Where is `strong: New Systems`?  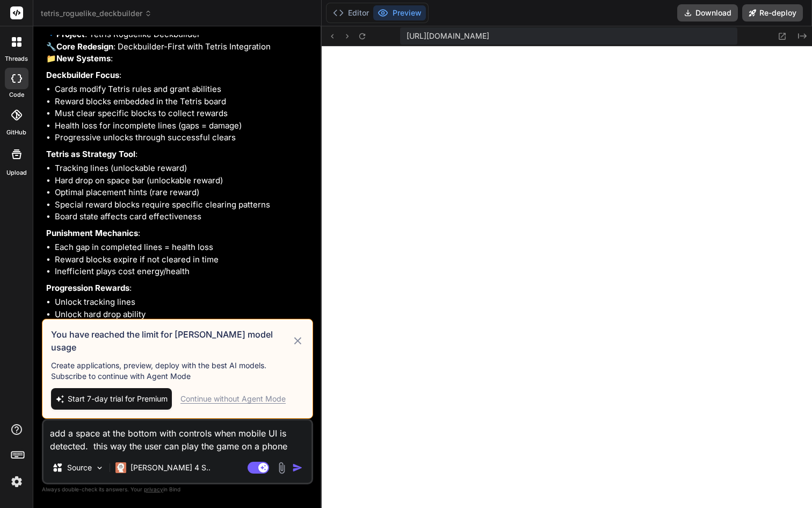
strong: New Systems is located at coordinates (83, 58).